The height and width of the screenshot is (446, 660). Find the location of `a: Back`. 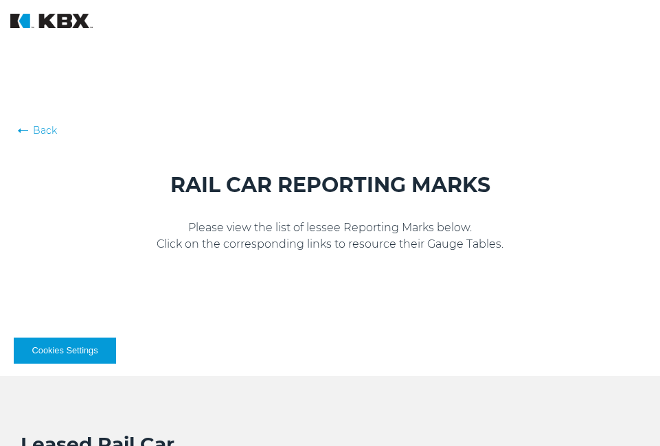

a: Back is located at coordinates (330, 130).